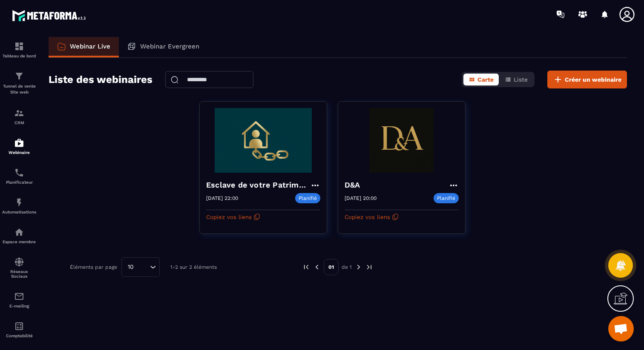  Describe the element at coordinates (19, 242) in the screenshot. I see `p: Espace membre` at that location.